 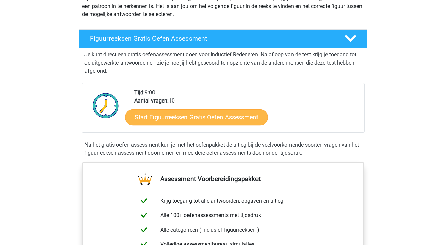 I want to click on div: 9:00 10, so click(x=246, y=111).